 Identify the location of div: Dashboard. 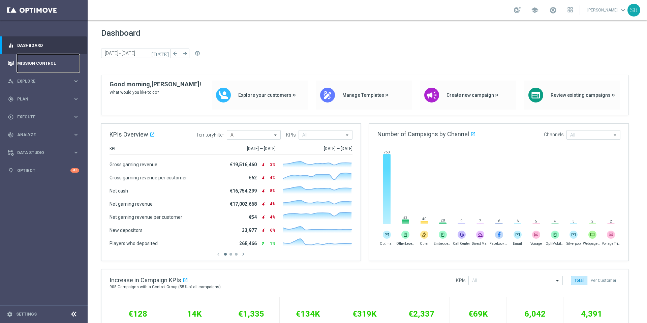
(43, 45).